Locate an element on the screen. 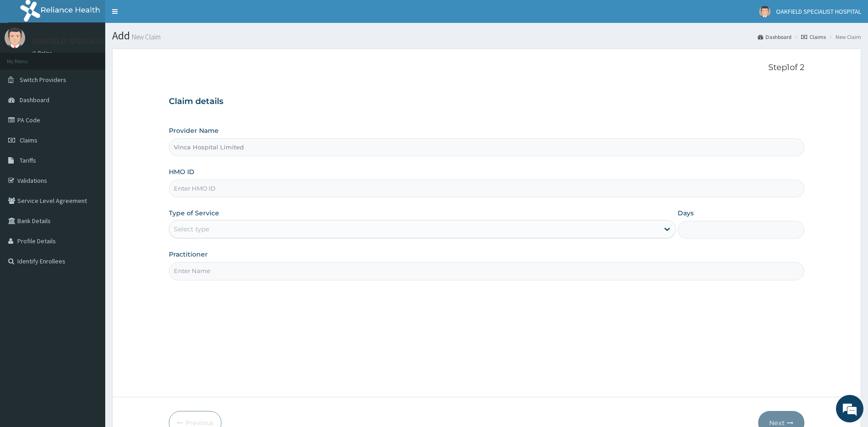  a: Online is located at coordinates (43, 53).